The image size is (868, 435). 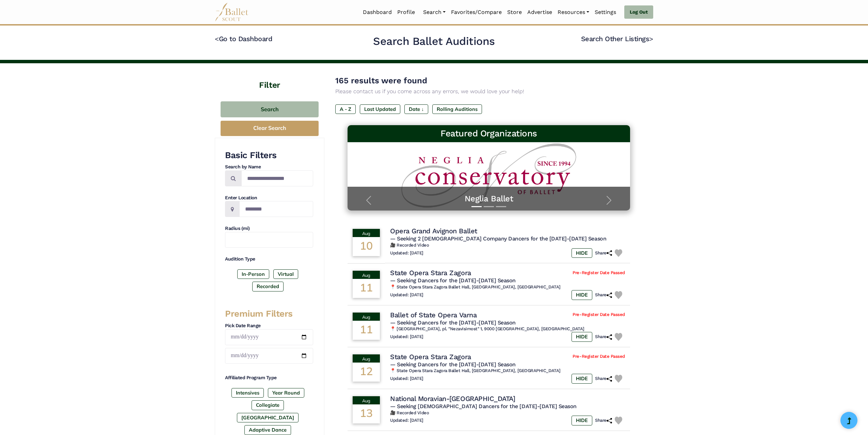 I want to click on h4: Opera Grand Avignon Ballet, so click(x=434, y=231).